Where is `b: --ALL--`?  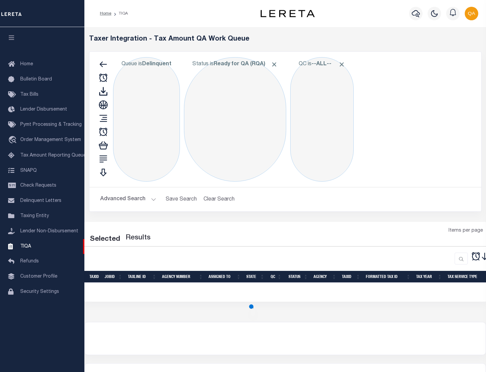 b: --ALL-- is located at coordinates (322, 64).